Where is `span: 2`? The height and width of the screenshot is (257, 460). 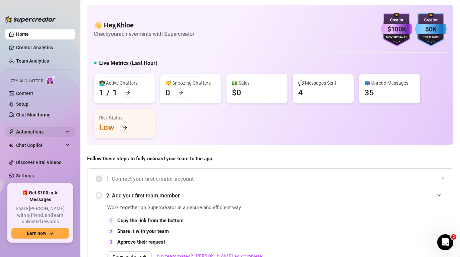 span: 2 is located at coordinates (454, 237).